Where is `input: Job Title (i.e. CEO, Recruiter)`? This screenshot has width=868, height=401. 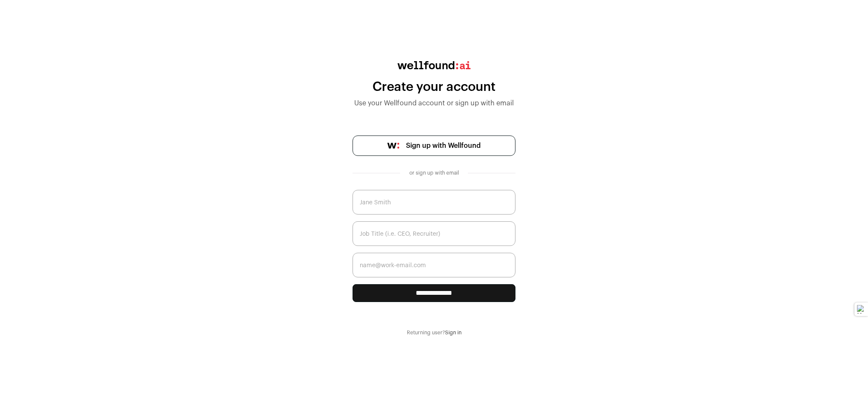 input: Job Title (i.e. CEO, Recruiter) is located at coordinates (434, 234).